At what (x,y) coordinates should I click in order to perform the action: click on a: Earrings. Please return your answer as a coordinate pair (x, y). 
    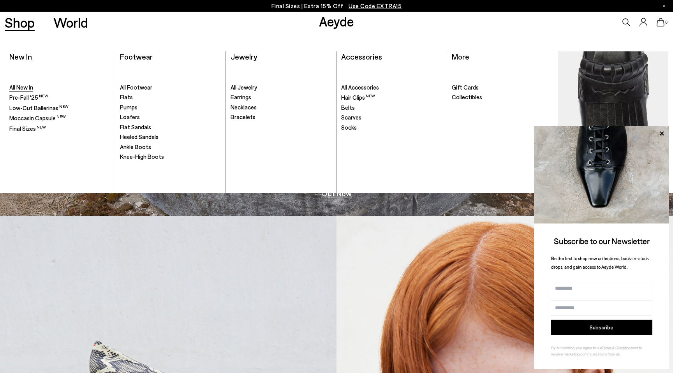
    Looking at the image, I should click on (281, 97).